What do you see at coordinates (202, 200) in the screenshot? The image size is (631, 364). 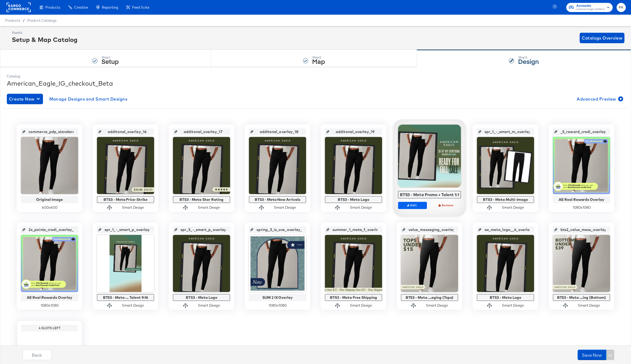 I see `div: BTS3 - Meta Star Rating` at bounding box center [202, 200].